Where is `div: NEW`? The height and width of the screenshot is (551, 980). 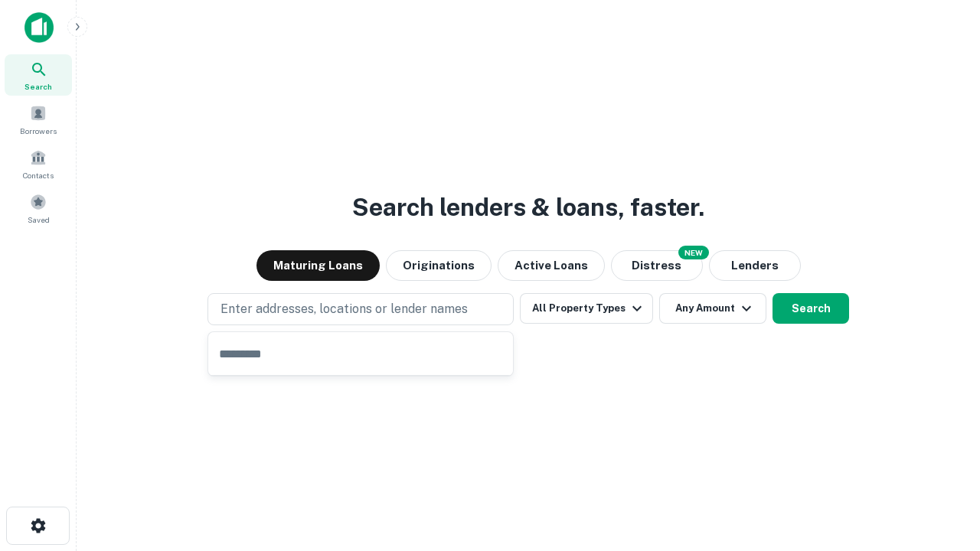
div: NEW is located at coordinates (693, 253).